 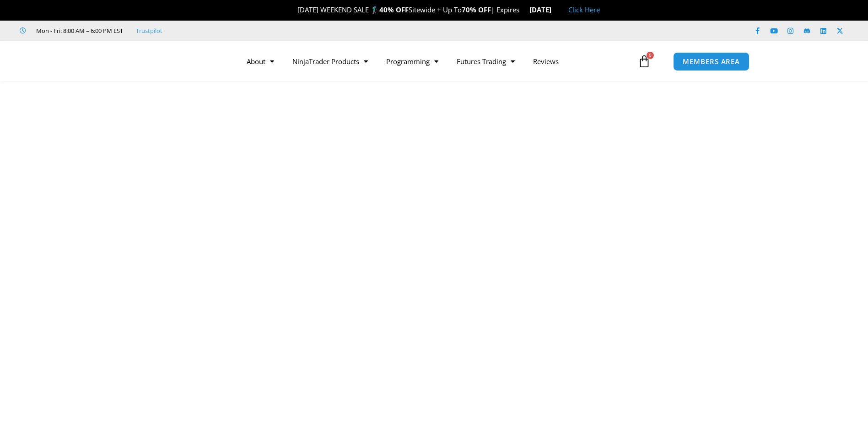 What do you see at coordinates (650, 55) in the screenshot?
I see `span: 0` at bounding box center [650, 55].